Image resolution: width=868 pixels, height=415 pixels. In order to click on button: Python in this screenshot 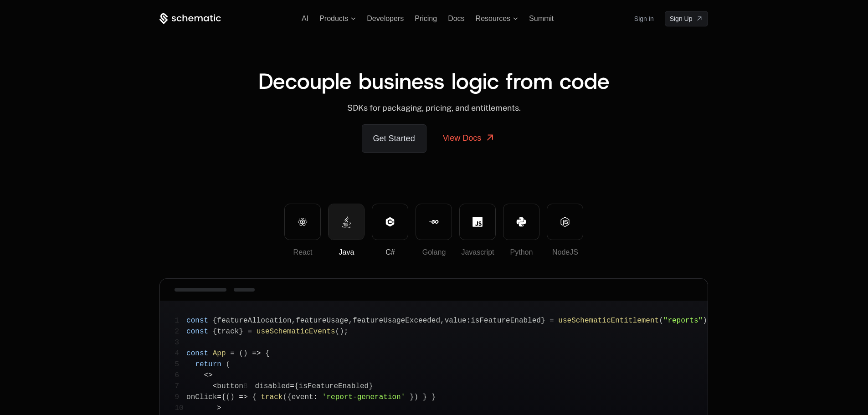, I will do `click(521, 222)`.